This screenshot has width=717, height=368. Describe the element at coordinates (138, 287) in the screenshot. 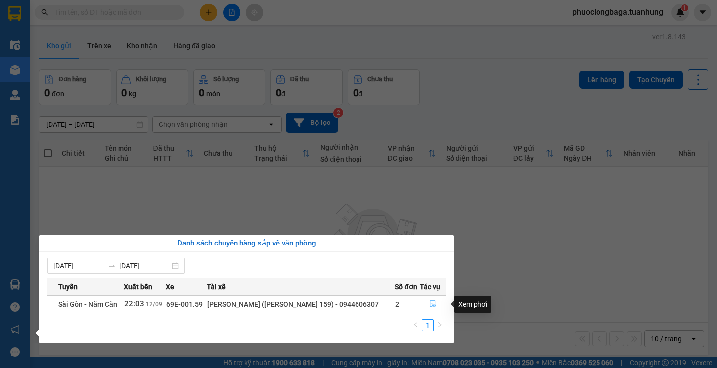

I see `span: Xuất bến` at that location.